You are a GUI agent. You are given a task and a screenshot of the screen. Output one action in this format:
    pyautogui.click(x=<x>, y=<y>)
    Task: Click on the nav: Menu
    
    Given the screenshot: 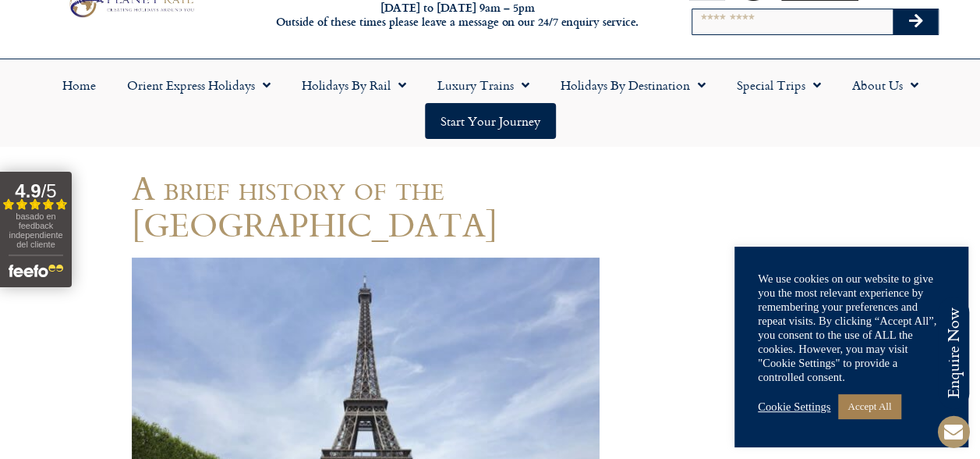 What is the action you would take?
    pyautogui.click(x=490, y=103)
    